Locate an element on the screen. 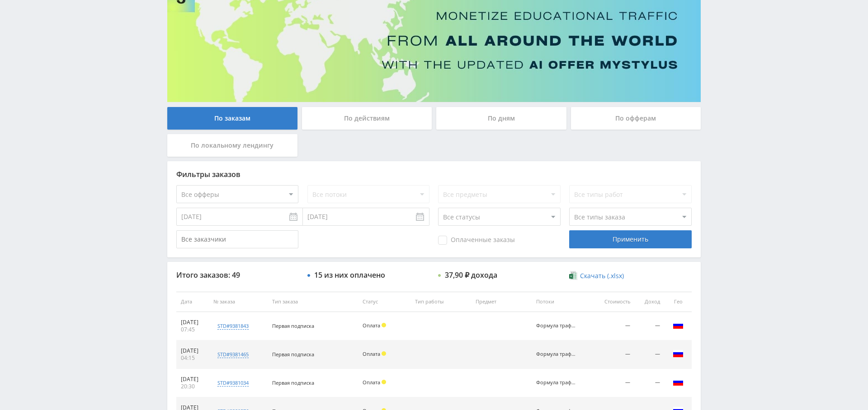 This screenshot has height=410, width=868. div: По заказам is located at coordinates (232, 118).